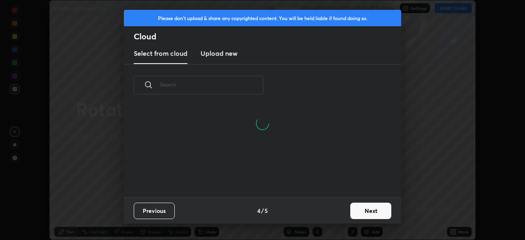 The image size is (525, 240). I want to click on button: Previous, so click(154, 211).